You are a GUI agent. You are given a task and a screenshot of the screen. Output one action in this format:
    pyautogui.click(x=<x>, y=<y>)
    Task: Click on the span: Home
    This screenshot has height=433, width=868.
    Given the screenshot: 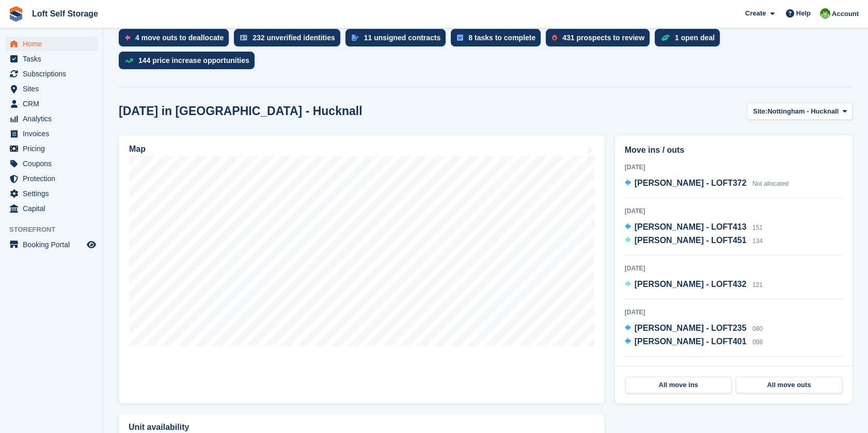 What is the action you would take?
    pyautogui.click(x=54, y=44)
    